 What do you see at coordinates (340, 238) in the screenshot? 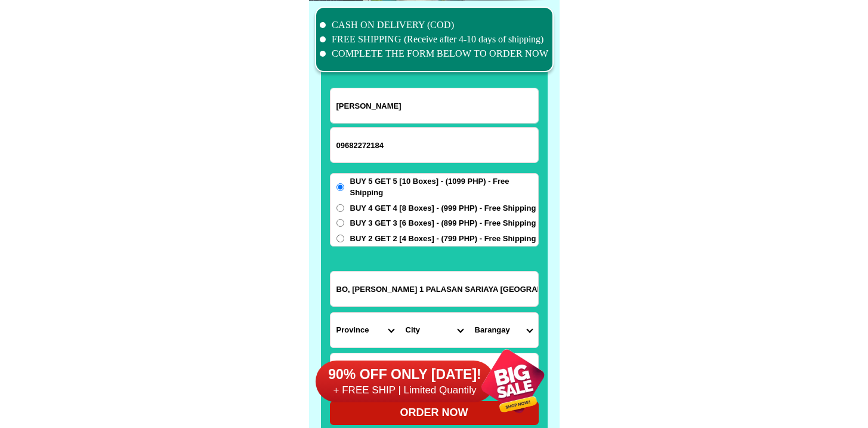
I see `input: BUY 2 GET 2 [4 Boxes] - (799 PHP) - Free Shipping` at bounding box center [340, 238].